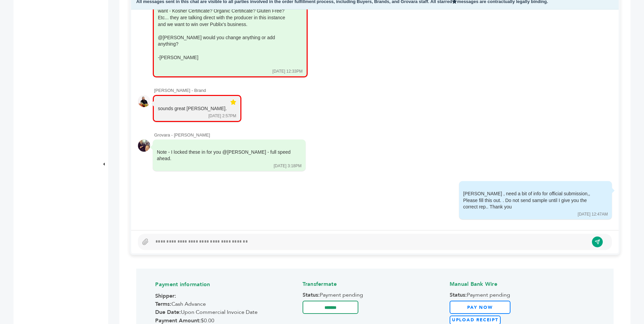 This screenshot has width=644, height=324. Describe the element at coordinates (228, 283) in the screenshot. I see `h4: Payment information` at that location.